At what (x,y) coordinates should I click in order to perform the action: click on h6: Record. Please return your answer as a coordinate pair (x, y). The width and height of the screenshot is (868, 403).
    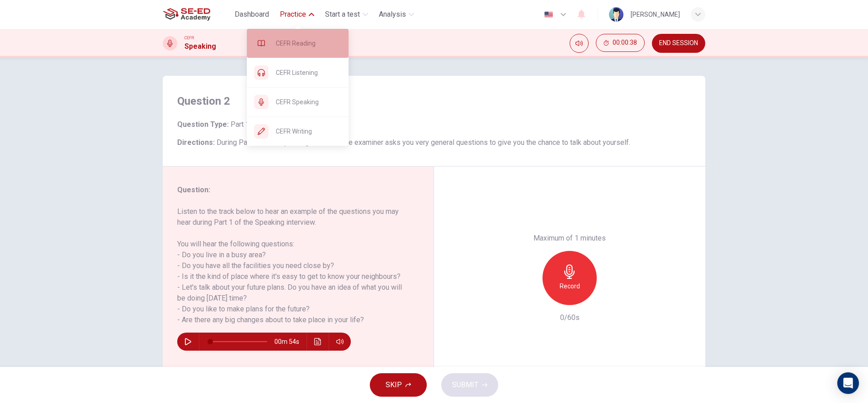
    Looking at the image, I should click on (569, 286).